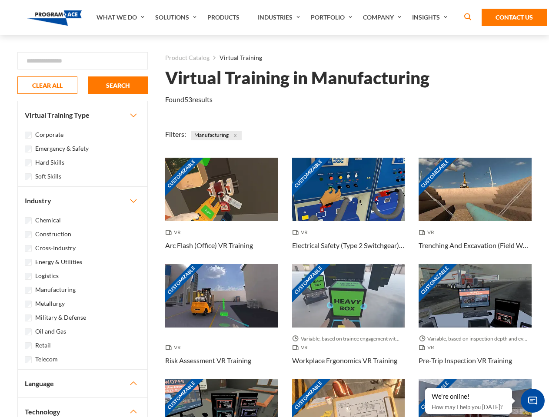 This screenshot has width=549, height=417. I want to click on button: Close, so click(235, 136).